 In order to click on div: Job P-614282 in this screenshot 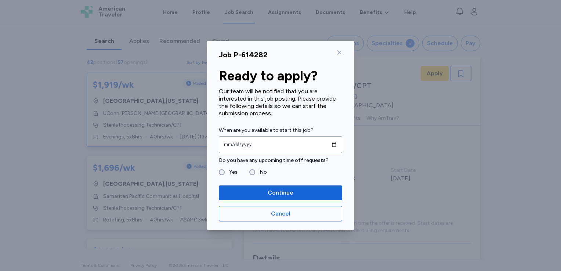, I will do `click(243, 55)`.